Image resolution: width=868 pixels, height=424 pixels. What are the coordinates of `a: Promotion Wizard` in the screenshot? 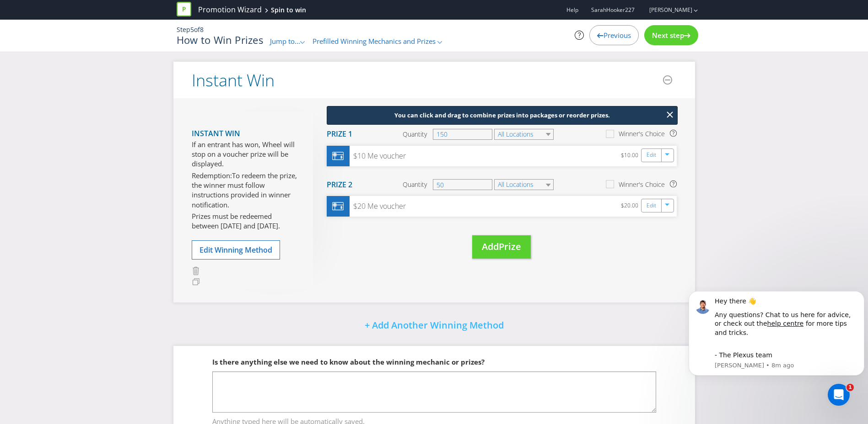 It's located at (229, 10).